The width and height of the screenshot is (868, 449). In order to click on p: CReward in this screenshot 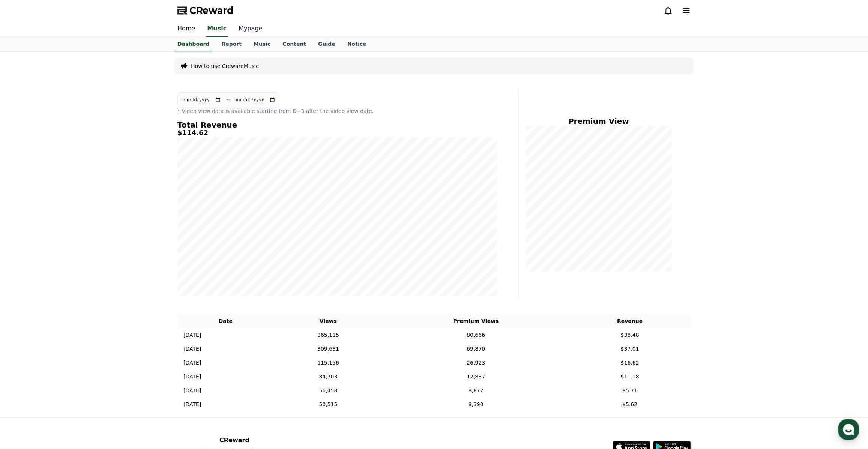, I will do `click(282, 440)`.